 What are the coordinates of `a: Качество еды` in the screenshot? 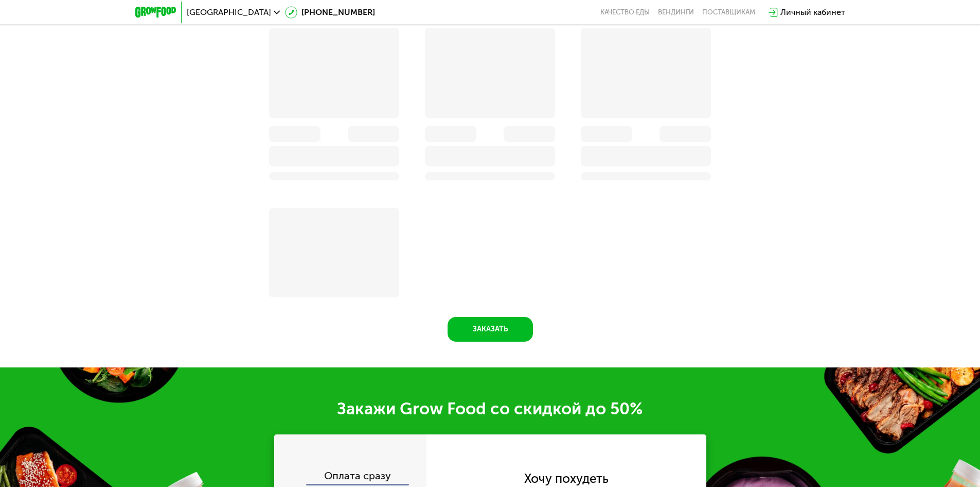 It's located at (625, 13).